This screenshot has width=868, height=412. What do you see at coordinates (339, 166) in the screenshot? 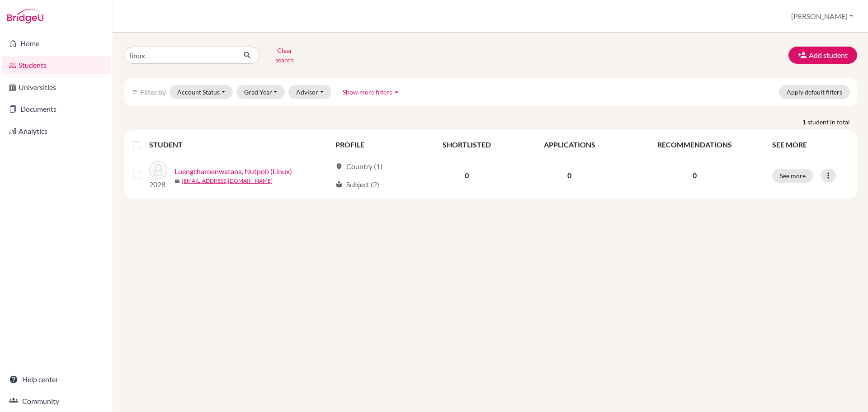
I see `span: location_on` at bounding box center [339, 166].